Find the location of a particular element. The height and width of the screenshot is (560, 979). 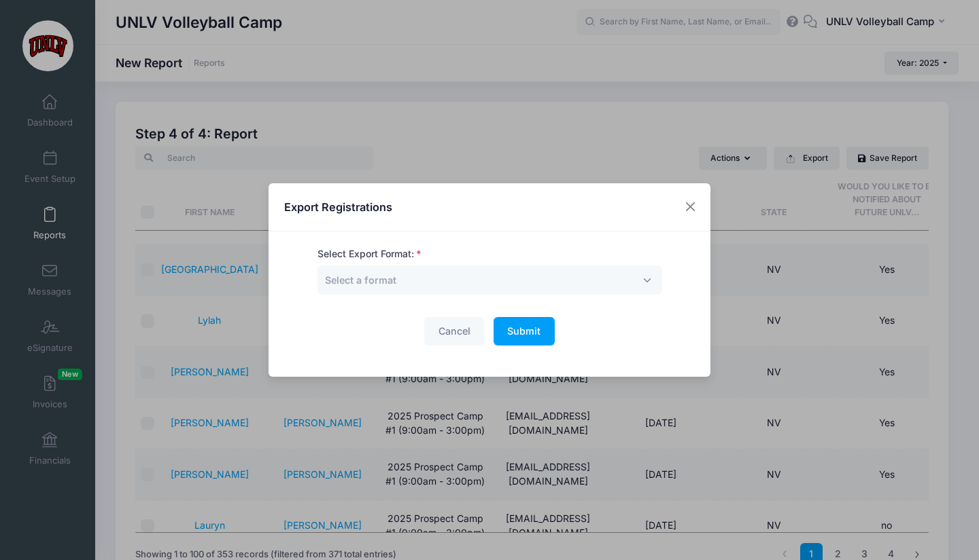

label: Select Export Format: is located at coordinates (369, 254).